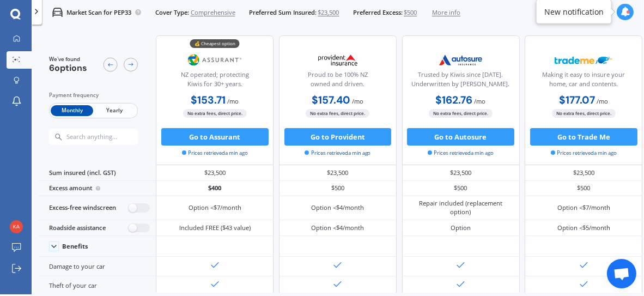  I want to click on img: Autosure.webp, so click(461, 60).